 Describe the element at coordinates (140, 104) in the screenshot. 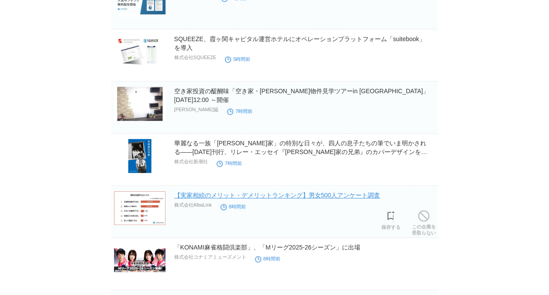

I see `img: 空き家投資の醍醐味「空き家・古家物件見学ツアーin 神戸エリア」9月27日（土）12:00 ～開催` at that location.